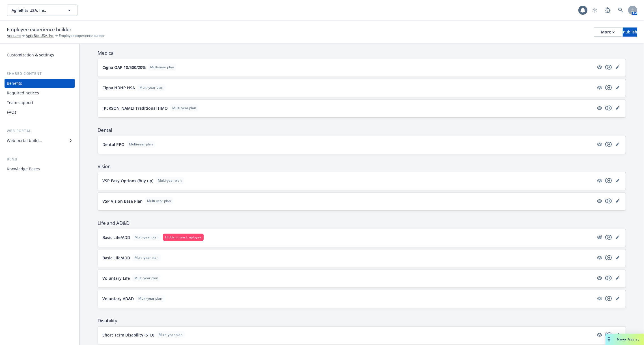  I want to click on button: Nova Assist, so click(624, 339).